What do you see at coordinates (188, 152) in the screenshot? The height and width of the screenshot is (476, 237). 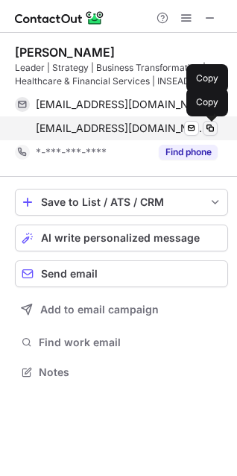 I see `button: Reveal Button` at bounding box center [188, 152].